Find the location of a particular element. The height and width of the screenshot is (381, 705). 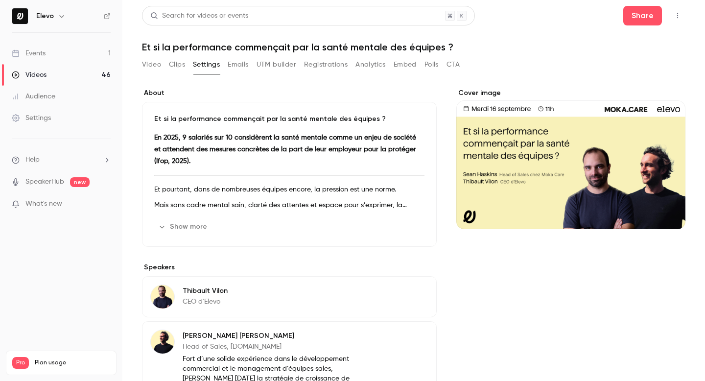

button: Video is located at coordinates (151, 65).